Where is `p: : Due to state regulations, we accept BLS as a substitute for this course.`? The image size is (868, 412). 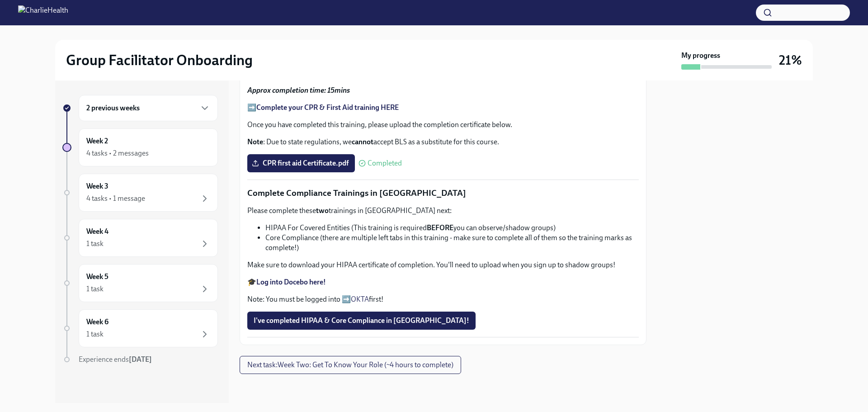 p: : Due to state regulations, we accept BLS as a substitute for this course. is located at coordinates (443, 142).